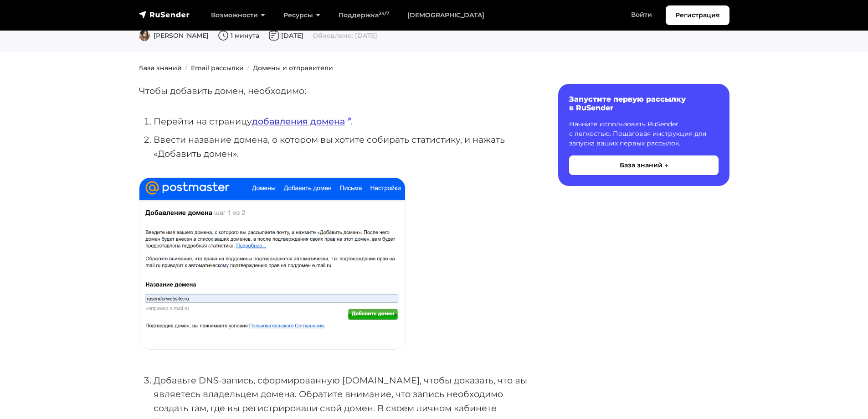 The width and height of the screenshot is (868, 419). Describe the element at coordinates (238, 15) in the screenshot. I see `a: Возможности` at that location.